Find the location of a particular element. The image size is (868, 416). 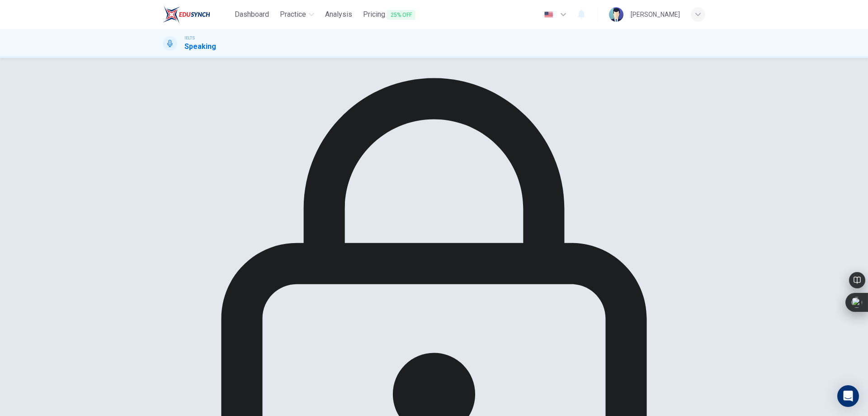

button: Pricing25% OFF is located at coordinates (389, 15).